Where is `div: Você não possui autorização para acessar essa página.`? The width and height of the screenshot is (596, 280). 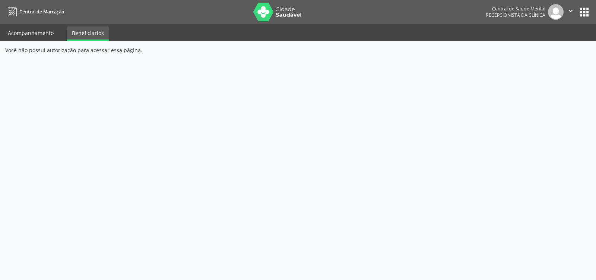 div: Você não possui autorização para acessar essa página. is located at coordinates (298, 50).